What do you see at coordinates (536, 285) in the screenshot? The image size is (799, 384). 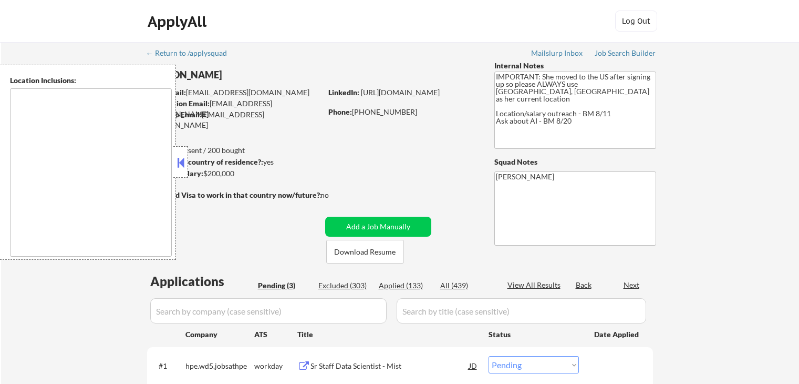 I see `div: View All Results` at bounding box center [536, 285].